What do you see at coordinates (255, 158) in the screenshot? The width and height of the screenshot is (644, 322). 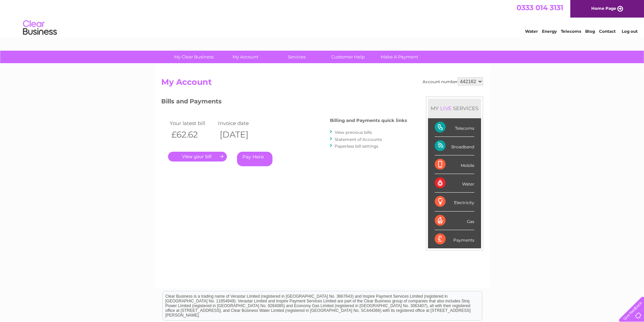 I see `a: Pay Here` at bounding box center [255, 158].